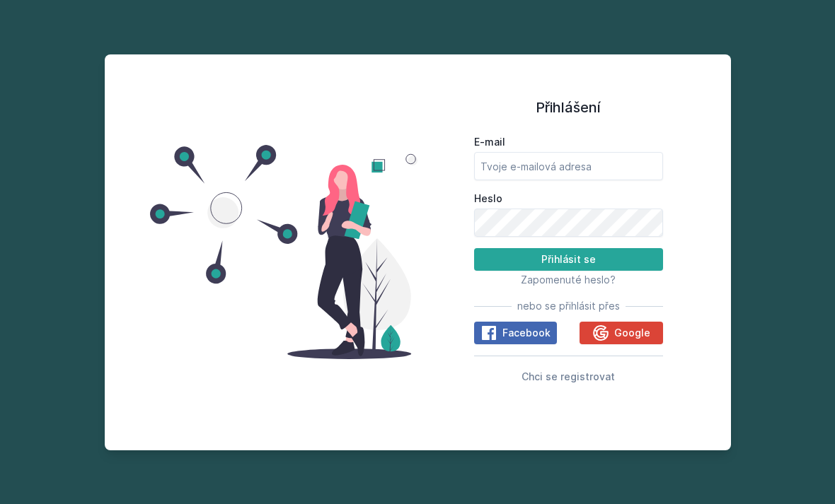  What do you see at coordinates (568, 142) in the screenshot?
I see `label: E-mail` at bounding box center [568, 142].